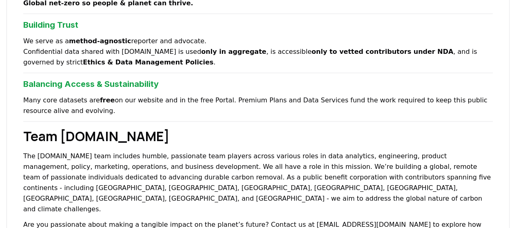 This screenshot has width=516, height=228. Describe the element at coordinates (107, 100) in the screenshot. I see `strong: free` at that location.